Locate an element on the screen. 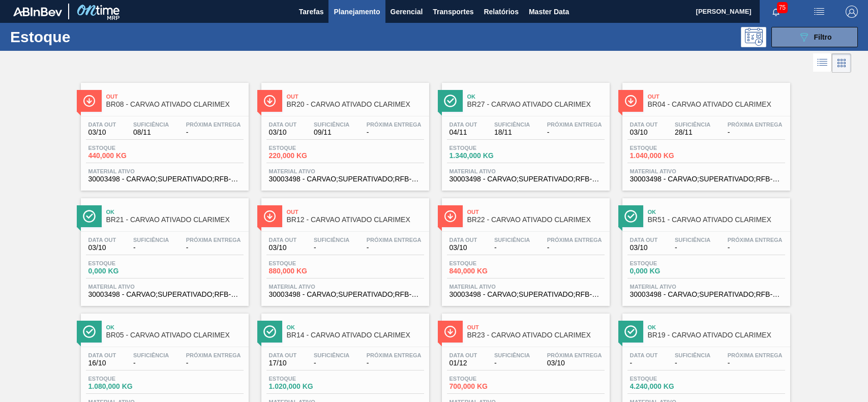 Image resolution: width=868 pixels, height=402 pixels. span: Gerencial is located at coordinates (407, 12).